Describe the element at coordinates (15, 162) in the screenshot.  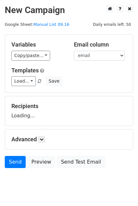
I see `a: Send` at that location.